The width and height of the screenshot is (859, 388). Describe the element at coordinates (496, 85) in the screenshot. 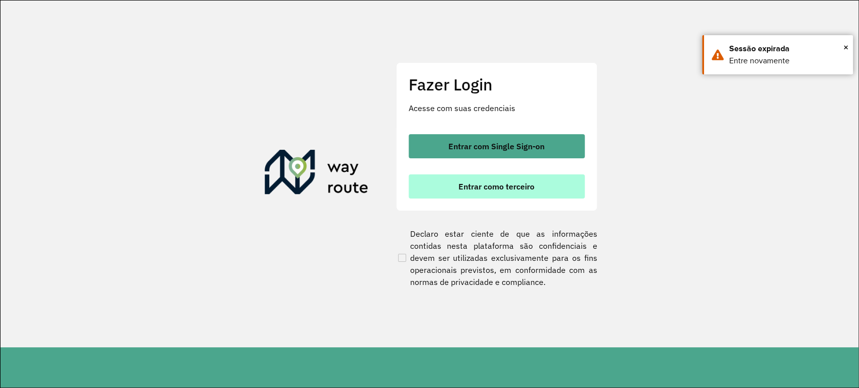

I see `h2: Fazer Login` at that location.